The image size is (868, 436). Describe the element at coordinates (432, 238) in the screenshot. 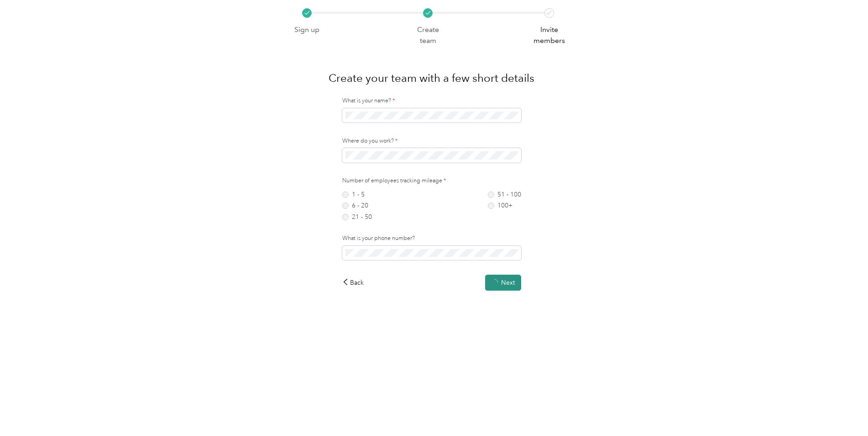

I see `label: What is your phone number?` at that location.